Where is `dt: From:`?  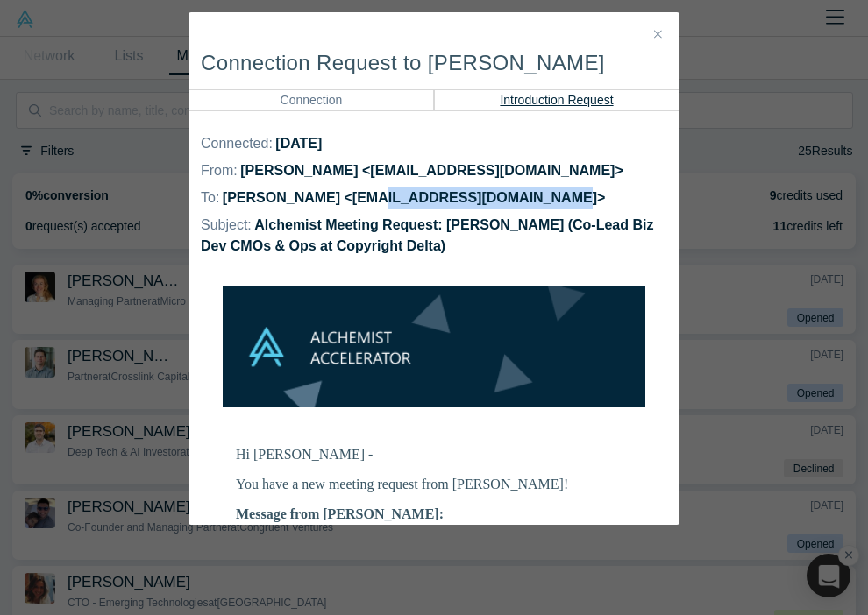 dt: From: is located at coordinates (219, 171).